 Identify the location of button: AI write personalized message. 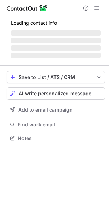
(56, 94).